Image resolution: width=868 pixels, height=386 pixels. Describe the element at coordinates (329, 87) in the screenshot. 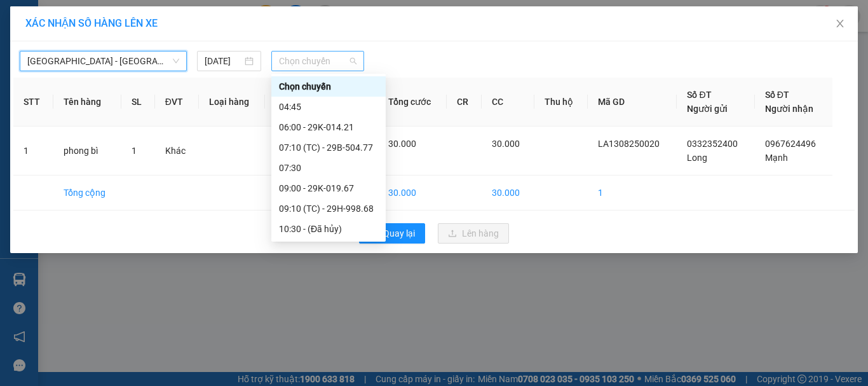

I see `div: Chọn chuyến` at that location.